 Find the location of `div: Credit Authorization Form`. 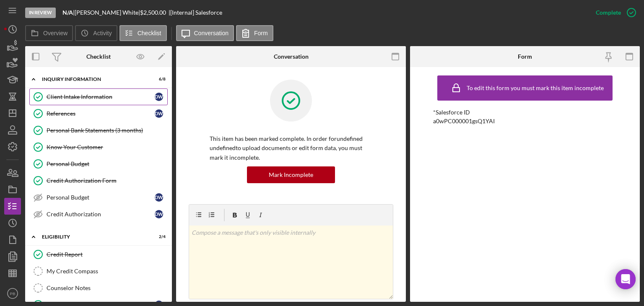

div: Credit Authorization Form is located at coordinates (107, 181).